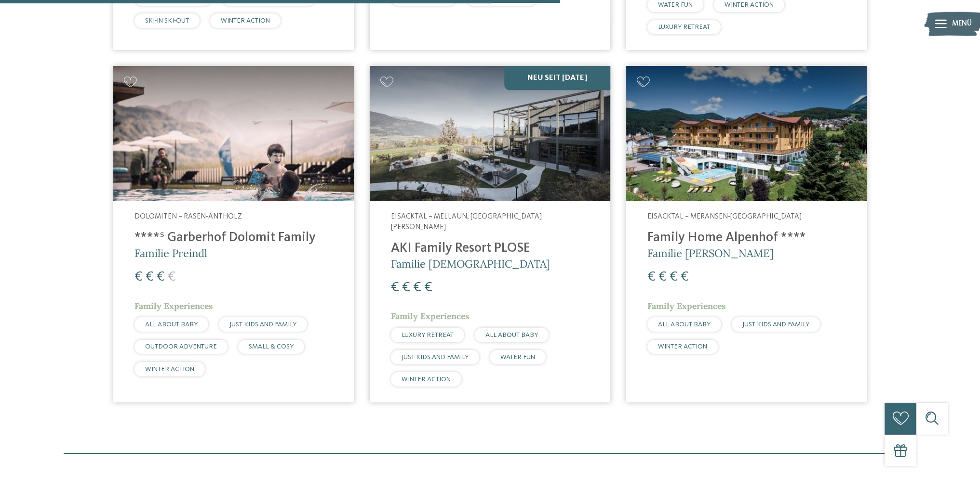 This screenshot has width=980, height=477. I want to click on span: SKI-IN SKI-OUT, so click(167, 20).